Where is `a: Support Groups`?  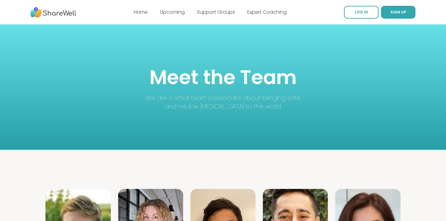 a: Support Groups is located at coordinates (216, 12).